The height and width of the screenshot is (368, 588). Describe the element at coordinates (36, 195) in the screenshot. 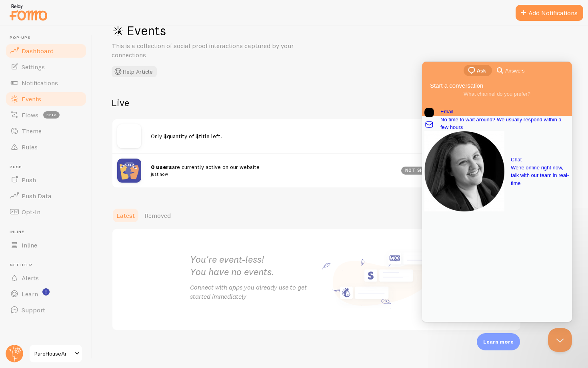

I see `span: Push Data` at that location.